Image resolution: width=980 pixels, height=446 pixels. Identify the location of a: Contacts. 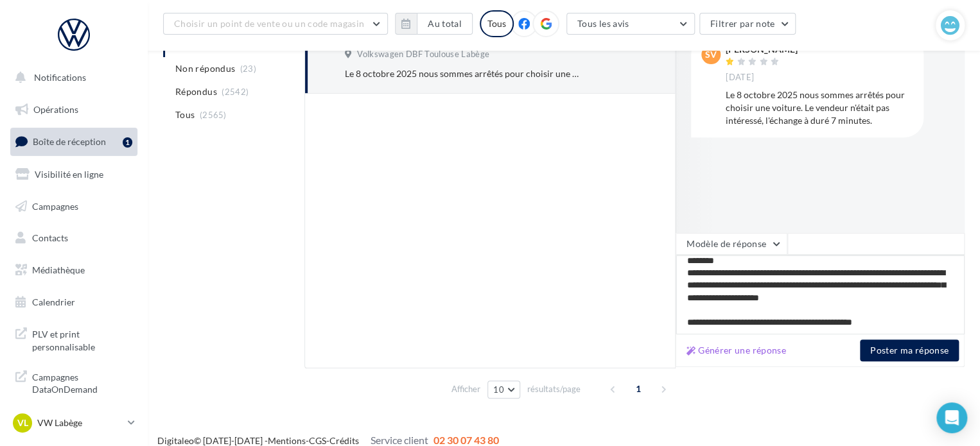
(74, 238).